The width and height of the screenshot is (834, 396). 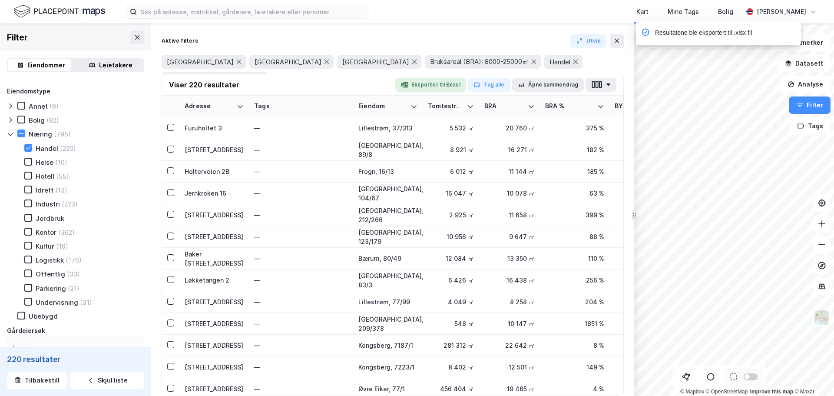 I want to click on div: 22 642 ㎡, so click(x=510, y=345).